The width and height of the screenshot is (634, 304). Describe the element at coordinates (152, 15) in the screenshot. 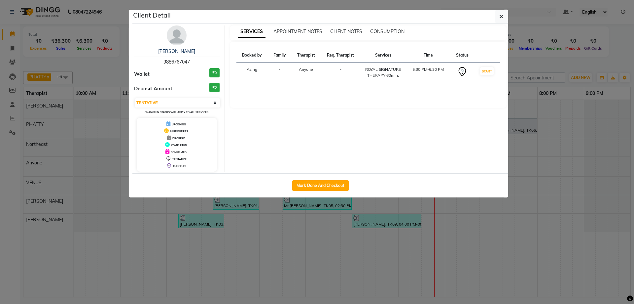

I see `h5: Client Detail` at that location.